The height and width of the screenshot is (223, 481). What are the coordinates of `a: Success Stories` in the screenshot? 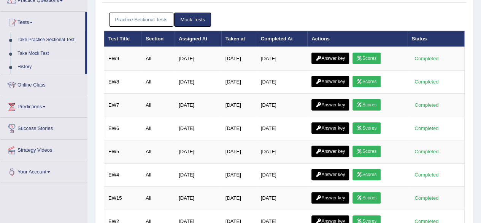 It's located at (44, 127).